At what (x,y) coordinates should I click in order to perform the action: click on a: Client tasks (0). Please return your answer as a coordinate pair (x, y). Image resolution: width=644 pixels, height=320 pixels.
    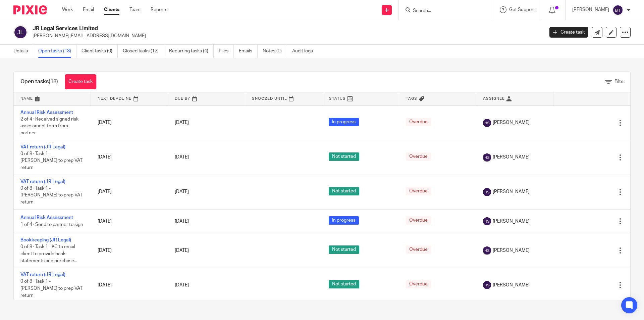
    Looking at the image, I should click on (100, 51).